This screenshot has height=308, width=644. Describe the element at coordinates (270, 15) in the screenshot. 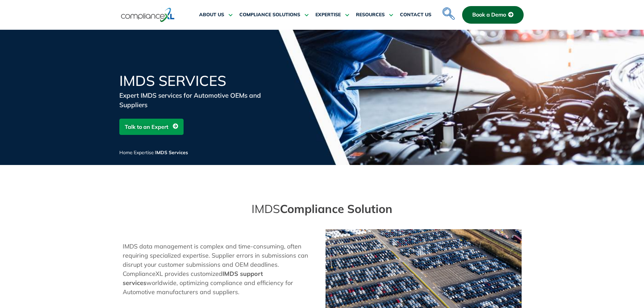

I see `span: COMPLIANCE SOLUTIONS` at that location.